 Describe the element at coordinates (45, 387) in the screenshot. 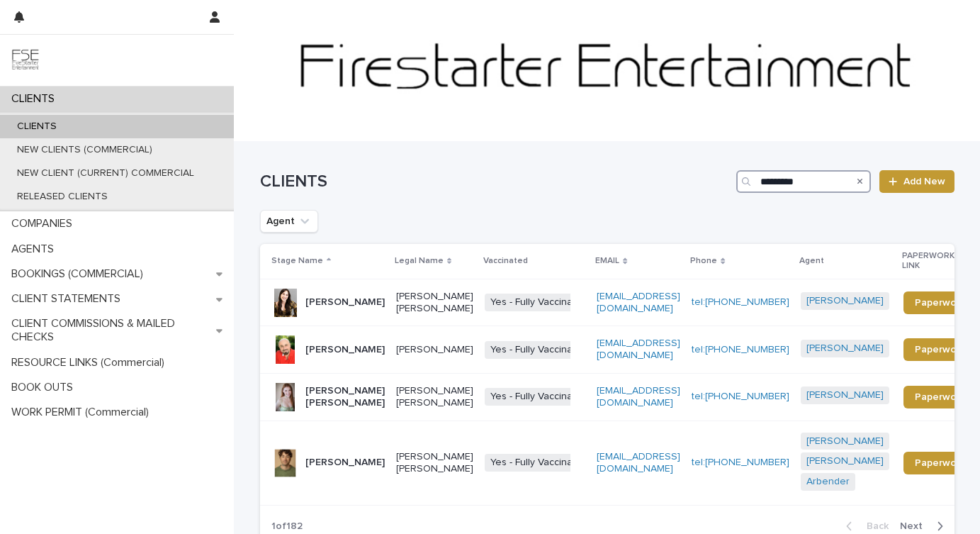

I see `p: BOOK OUTS` at that location.